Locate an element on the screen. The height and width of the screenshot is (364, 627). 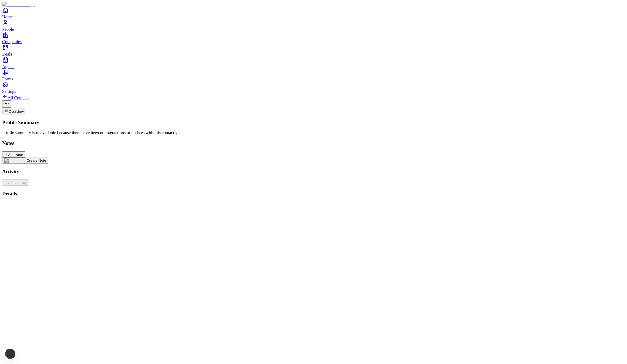
img: Item Brain Logo is located at coordinates (19, 5).